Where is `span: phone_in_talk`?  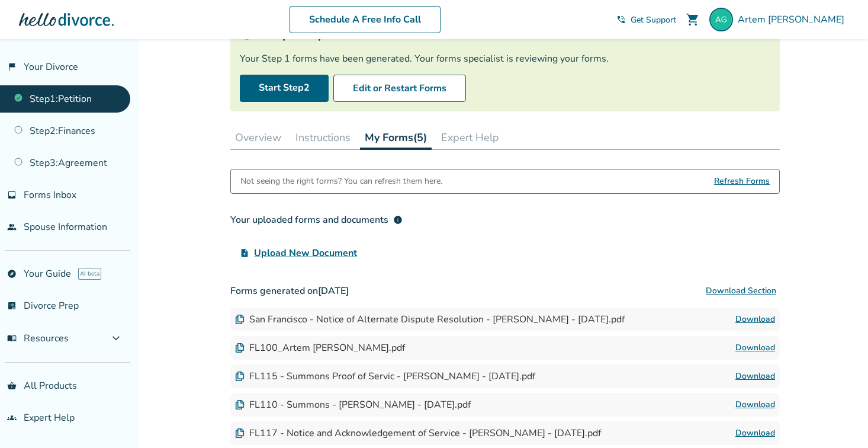 span: phone_in_talk is located at coordinates (621, 19).